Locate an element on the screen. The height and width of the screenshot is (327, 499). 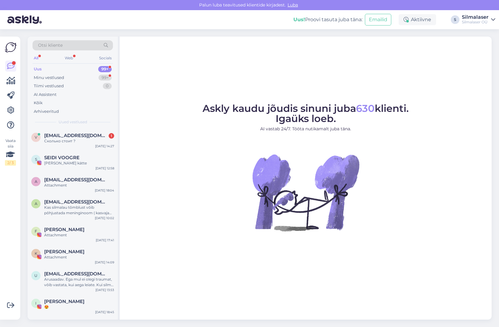
div: Web is located at coordinates (69, 58).